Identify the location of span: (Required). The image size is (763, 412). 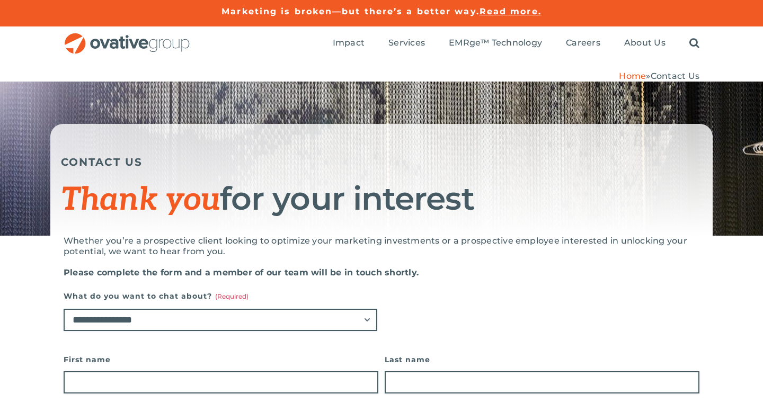
(231, 296).